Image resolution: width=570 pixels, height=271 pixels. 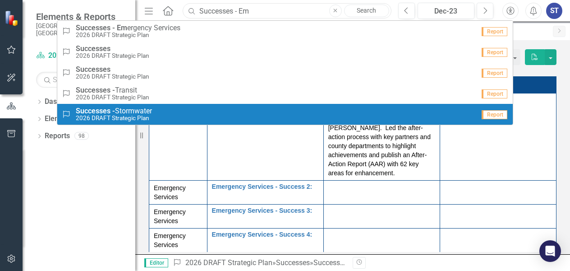 I want to click on button: Dec-23, so click(x=446, y=11).